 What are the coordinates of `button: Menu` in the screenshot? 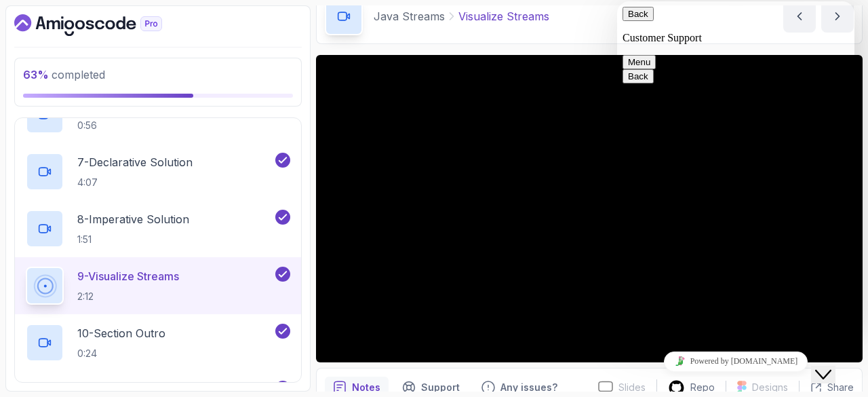 It's located at (22, 60).